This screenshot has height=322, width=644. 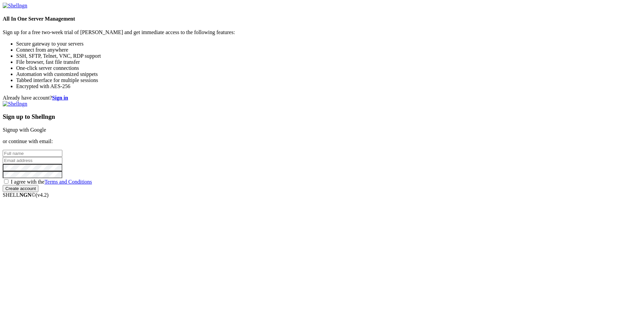 I want to click on span: SHELL ©, so click(x=26, y=195).